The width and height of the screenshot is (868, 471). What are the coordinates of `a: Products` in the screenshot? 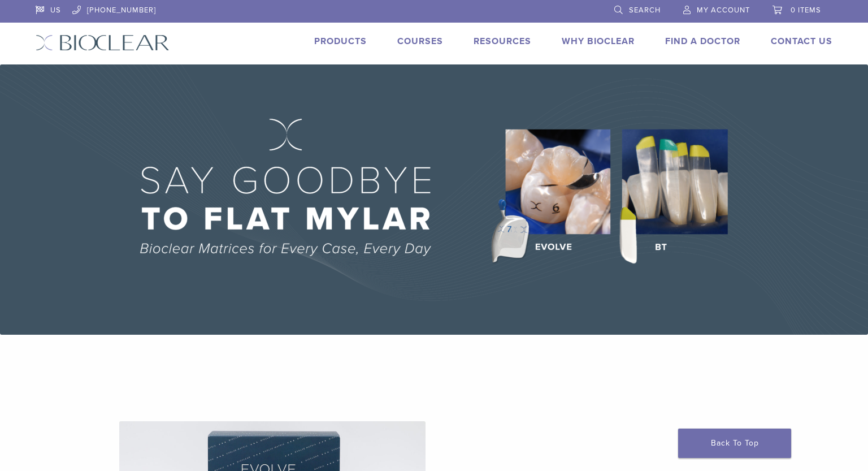 It's located at (340, 41).